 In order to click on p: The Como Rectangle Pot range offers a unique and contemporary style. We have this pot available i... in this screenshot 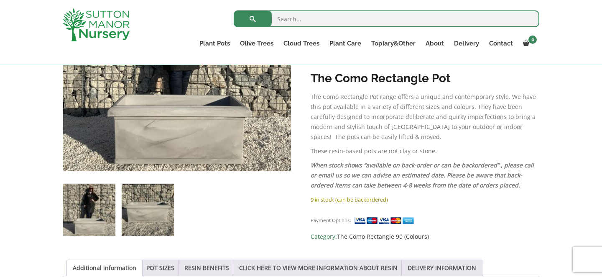, I will do `click(425, 117)`.